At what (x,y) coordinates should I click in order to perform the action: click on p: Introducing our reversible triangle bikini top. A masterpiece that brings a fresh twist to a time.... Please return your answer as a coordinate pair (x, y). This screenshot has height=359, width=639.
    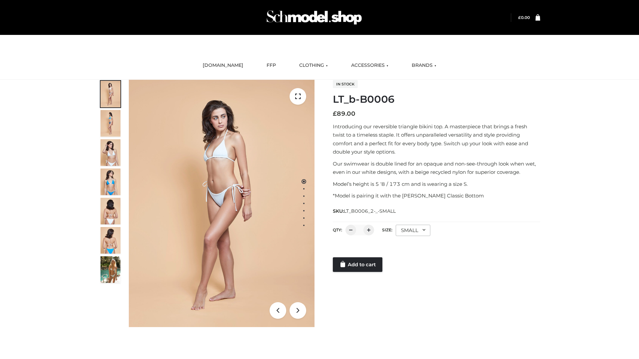
    Looking at the image, I should click on (436, 139).